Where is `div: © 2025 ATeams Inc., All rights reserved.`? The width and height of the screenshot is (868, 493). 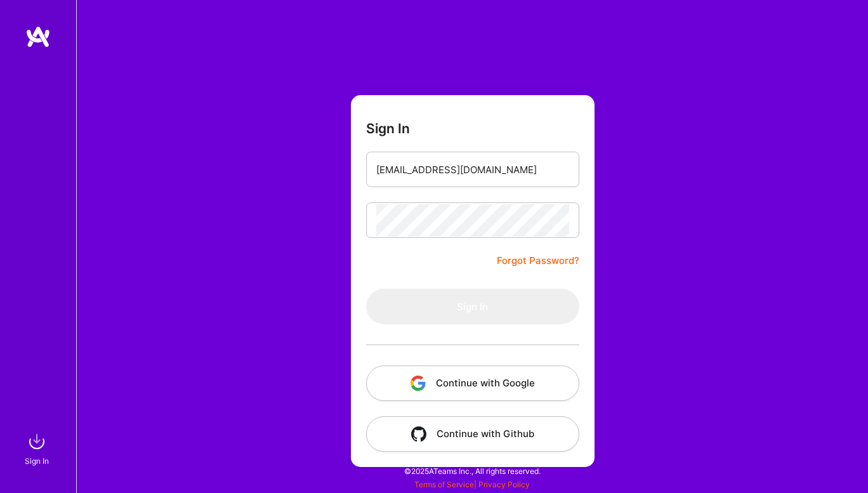
div: © 2025 ATeams Inc., All rights reserved. is located at coordinates (472, 471).